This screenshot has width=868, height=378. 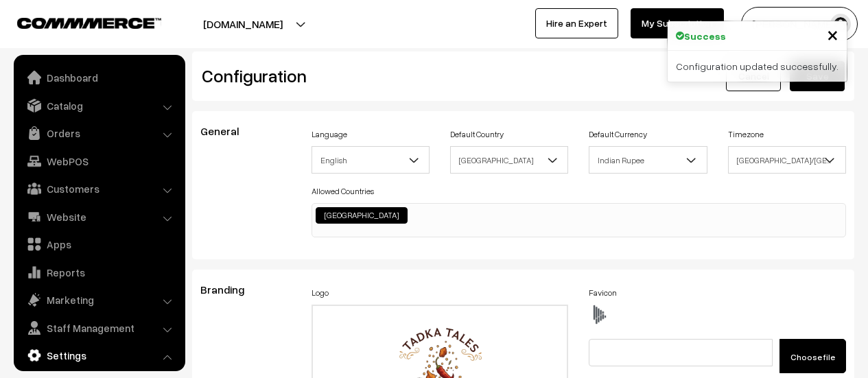 I want to click on span: English, so click(x=371, y=160).